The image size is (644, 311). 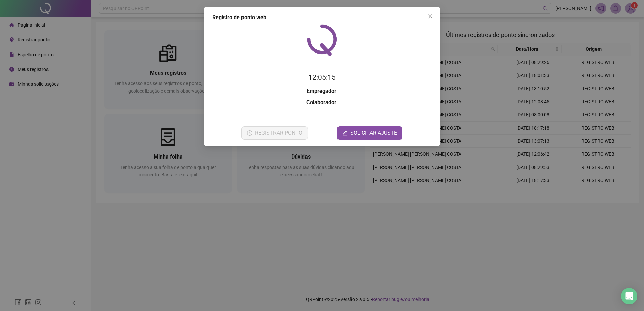 What do you see at coordinates (369, 133) in the screenshot?
I see `button: editSOLICITAR AJUSTE` at bounding box center [369, 133].